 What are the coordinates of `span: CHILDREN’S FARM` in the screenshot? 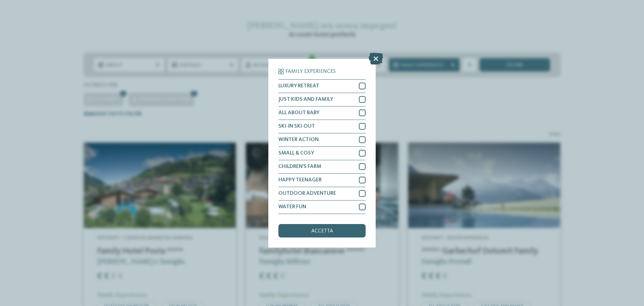 It's located at (300, 167).